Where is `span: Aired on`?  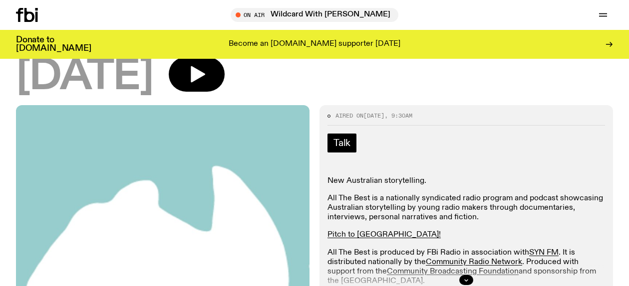 span: Aired on is located at coordinates (349, 116).